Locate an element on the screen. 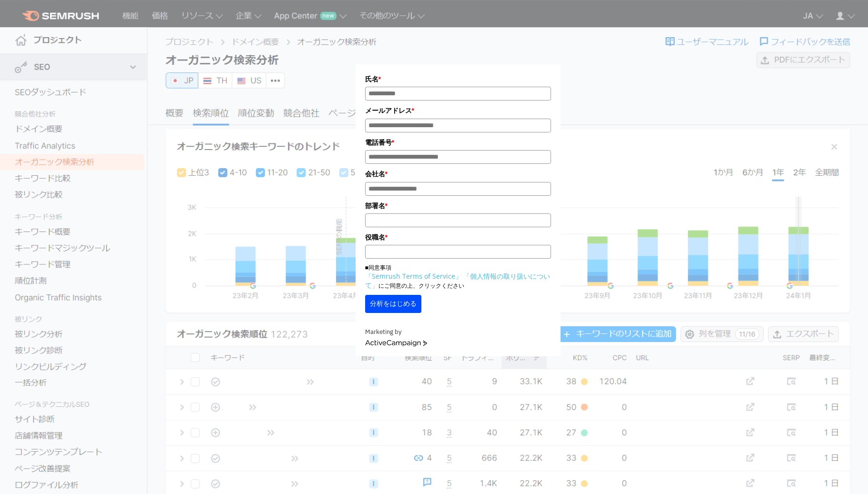  label: 会社名 is located at coordinates (458, 174).